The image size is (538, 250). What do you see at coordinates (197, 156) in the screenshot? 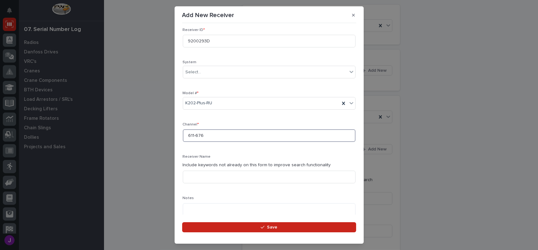
I see `span: Receiver Name` at bounding box center [197, 156].